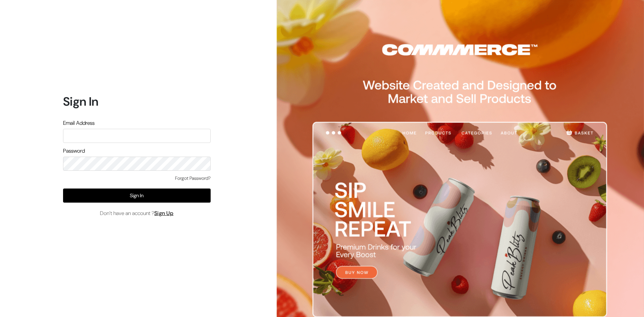 The height and width of the screenshot is (317, 644). Describe the element at coordinates (137, 101) in the screenshot. I see `h1: Sign In` at that location.